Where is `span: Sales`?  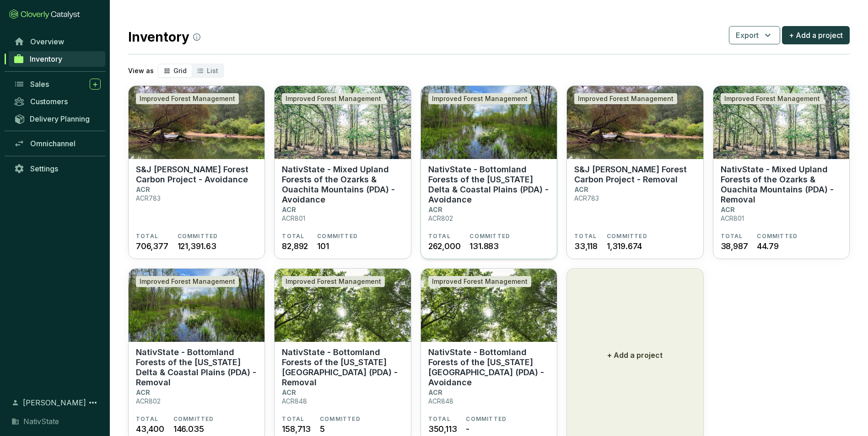
span: Sales is located at coordinates (39, 84).